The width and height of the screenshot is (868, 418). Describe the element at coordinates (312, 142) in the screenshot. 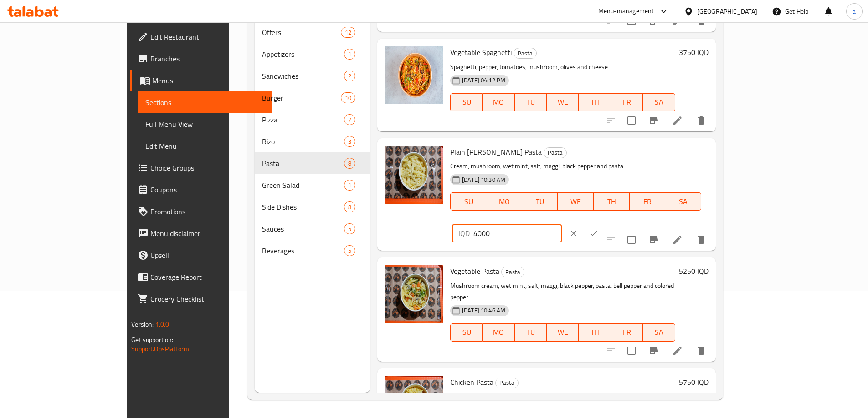

I see `div: Rizo3` at that location.